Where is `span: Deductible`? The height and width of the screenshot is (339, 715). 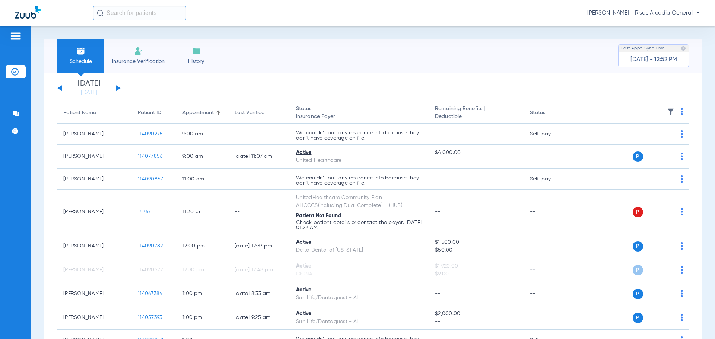 span: Deductible is located at coordinates (476, 117).